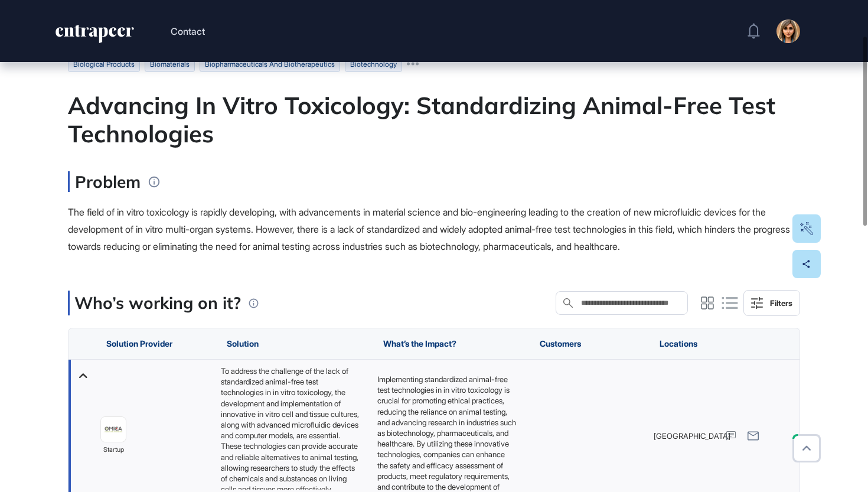 This screenshot has height=492, width=868. Describe the element at coordinates (242, 344) in the screenshot. I see `span: Solution` at that location.